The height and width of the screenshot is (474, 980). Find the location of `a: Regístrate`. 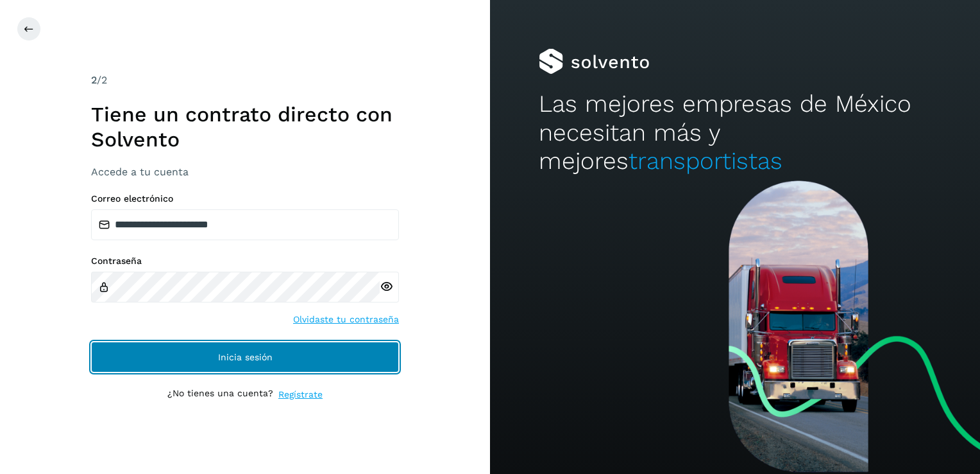

a: Regístrate is located at coordinates (300, 394).